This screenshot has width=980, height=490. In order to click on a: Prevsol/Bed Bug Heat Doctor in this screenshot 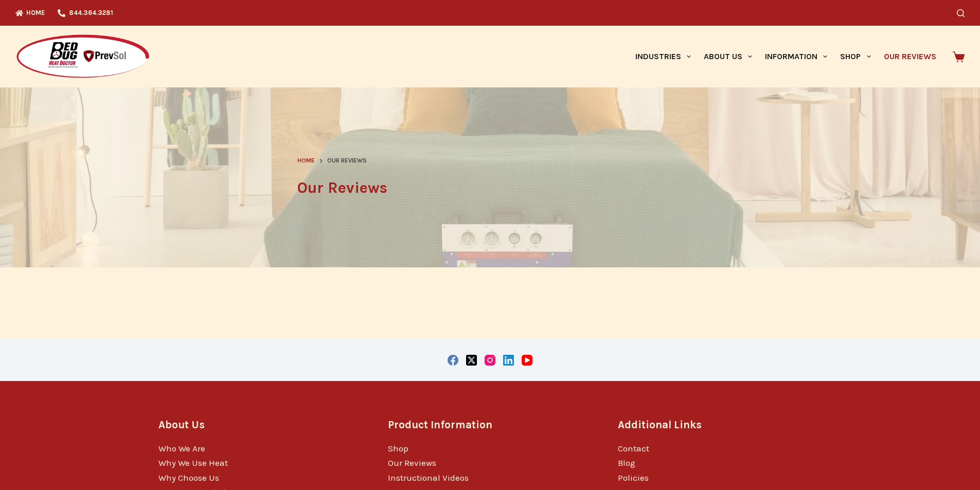, I will do `click(83, 56)`.